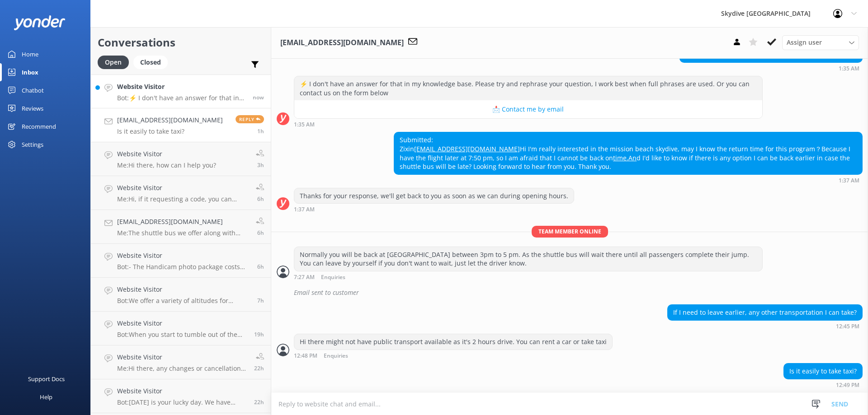  Describe the element at coordinates (260, 199) in the screenshot. I see `span: Sep 14 2025 07:28am (UTC +10:00) Australia/Brisbane` at that location.